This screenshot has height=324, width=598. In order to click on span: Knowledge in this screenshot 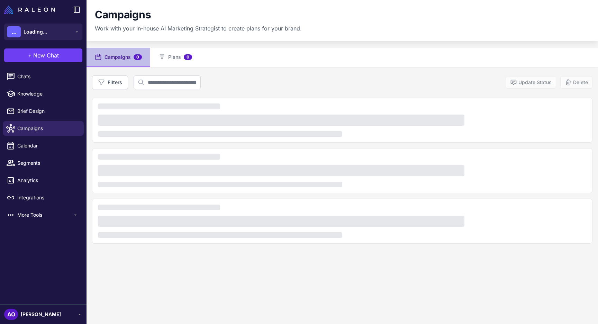, I will do `click(48, 94)`.